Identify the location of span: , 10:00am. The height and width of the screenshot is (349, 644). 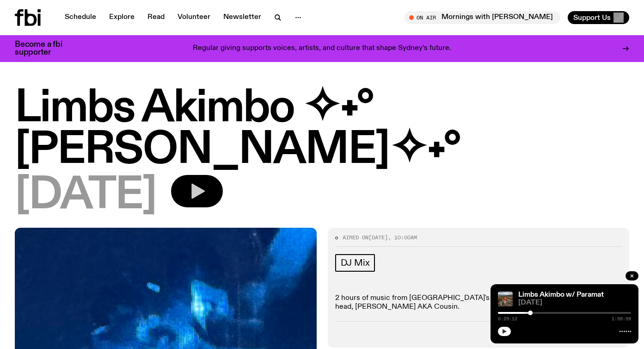
(402, 237).